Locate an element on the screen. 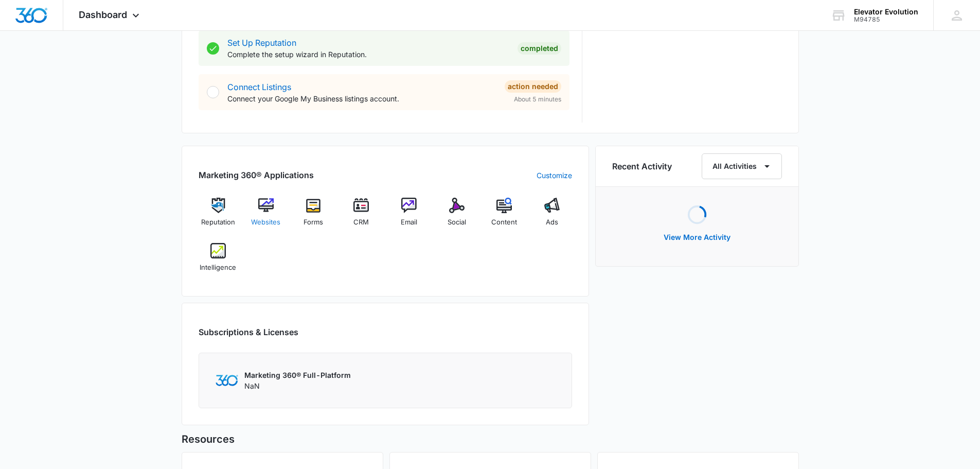 The height and width of the screenshot is (469, 980). a: Reputation is located at coordinates (218, 216).